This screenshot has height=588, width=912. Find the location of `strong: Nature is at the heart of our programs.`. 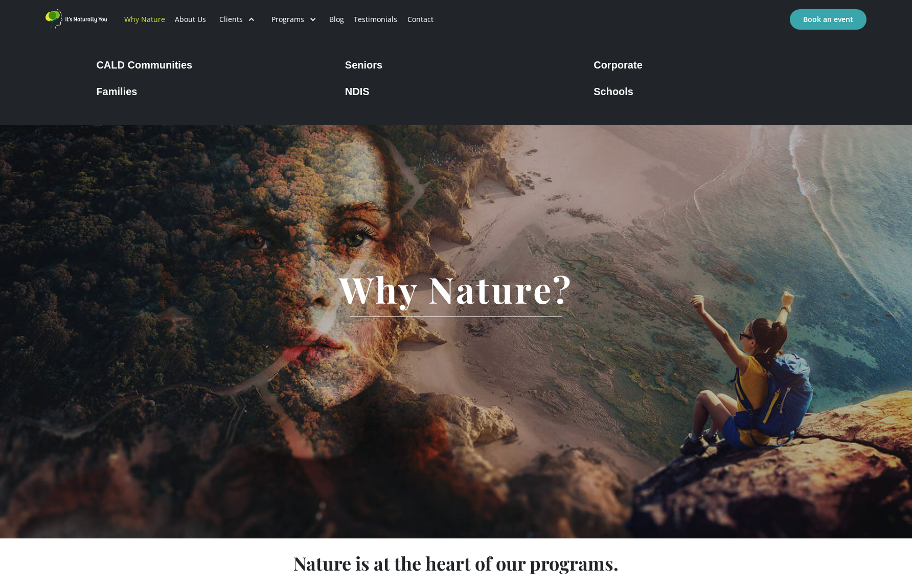

strong: Nature is at the heart of our programs. is located at coordinates (456, 563).